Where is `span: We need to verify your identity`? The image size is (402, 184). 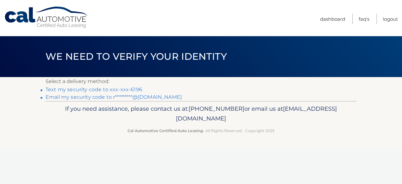 span: We need to verify your identity is located at coordinates (136, 56).